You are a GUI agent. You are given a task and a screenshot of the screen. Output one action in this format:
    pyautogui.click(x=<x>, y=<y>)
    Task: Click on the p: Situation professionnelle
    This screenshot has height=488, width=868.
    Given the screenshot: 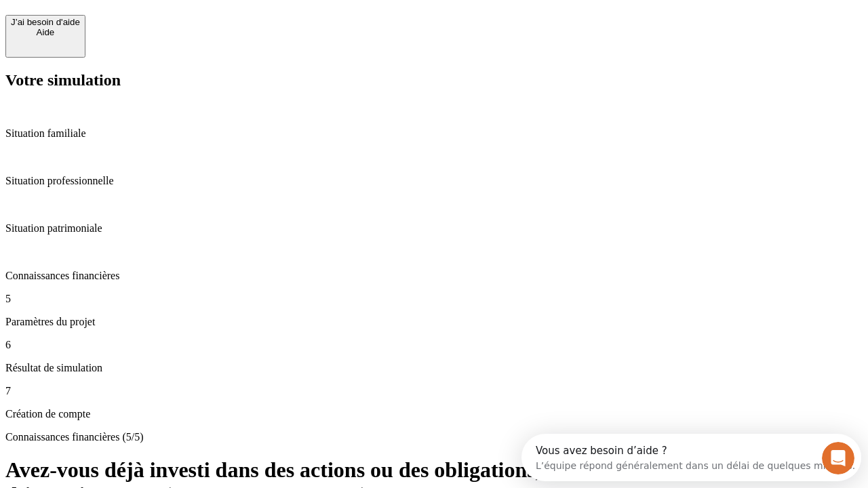 What is the action you would take?
    pyautogui.click(x=434, y=181)
    